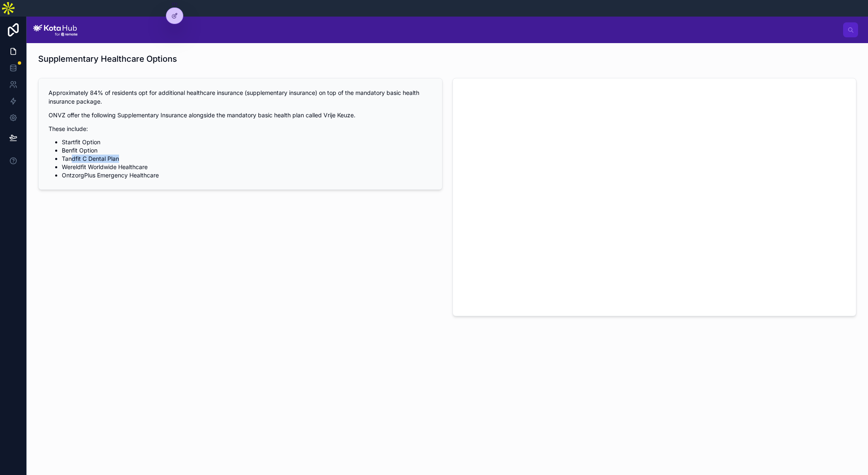 The height and width of the screenshot is (475, 868). I want to click on p: ONVZ offer the following Supplementary Insurance alongside the mandatory basic health plan called..., so click(240, 115).